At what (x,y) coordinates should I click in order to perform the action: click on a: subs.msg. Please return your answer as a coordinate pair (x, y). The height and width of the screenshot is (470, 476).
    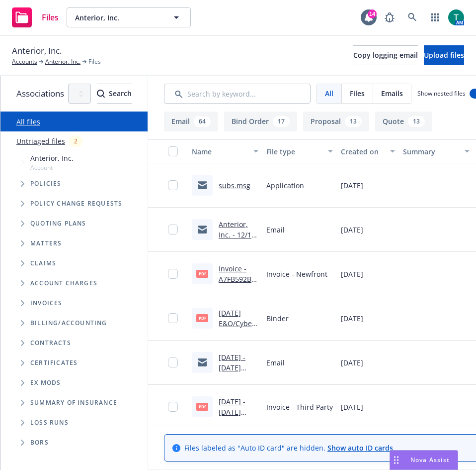
    Looking at the image, I should click on (235, 185).